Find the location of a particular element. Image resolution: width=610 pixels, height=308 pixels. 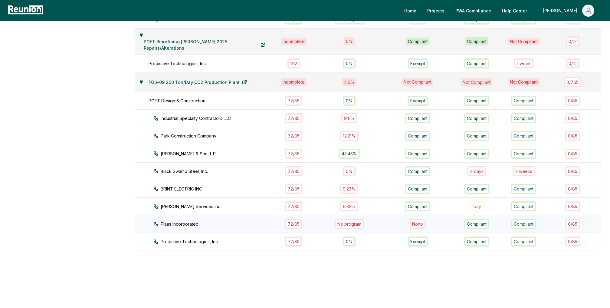

div: Park Construction Company is located at coordinates (219, 136).